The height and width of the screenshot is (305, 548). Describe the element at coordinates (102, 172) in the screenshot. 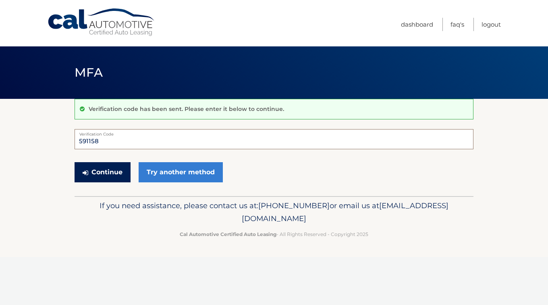

I see `button: Continue` at that location.